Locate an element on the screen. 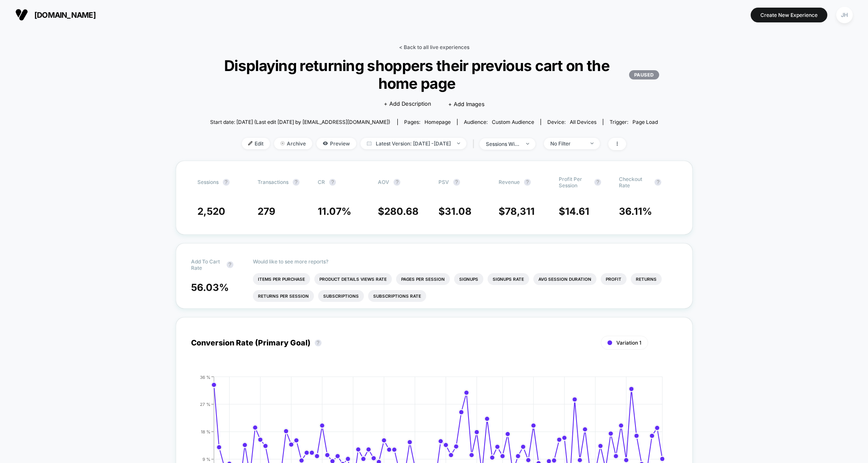  div: JH is located at coordinates (844, 15).